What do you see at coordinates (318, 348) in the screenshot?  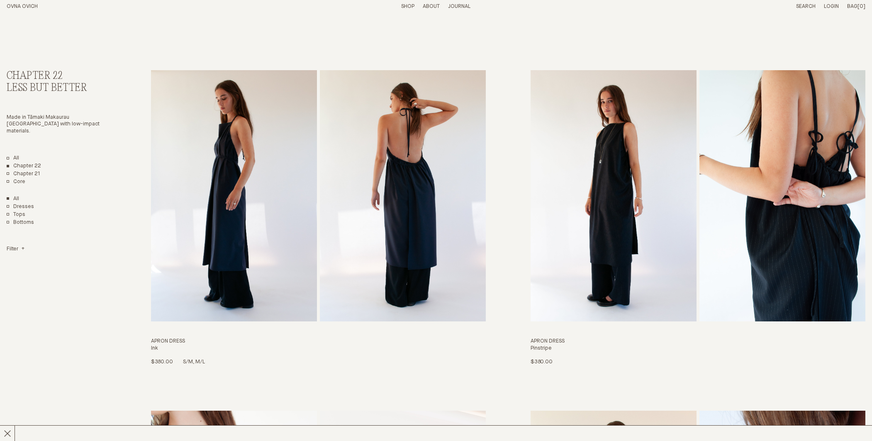 I see `h4: Ink` at bounding box center [318, 348].